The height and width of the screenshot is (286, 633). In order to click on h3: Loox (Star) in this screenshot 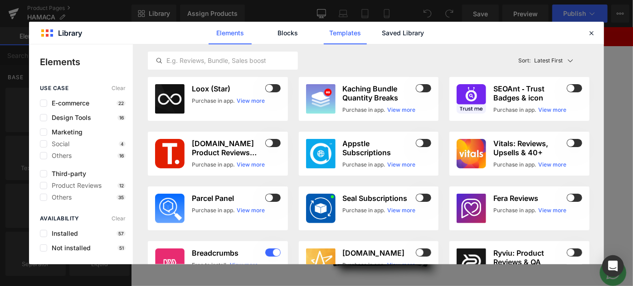, I will do `click(227, 89)`.